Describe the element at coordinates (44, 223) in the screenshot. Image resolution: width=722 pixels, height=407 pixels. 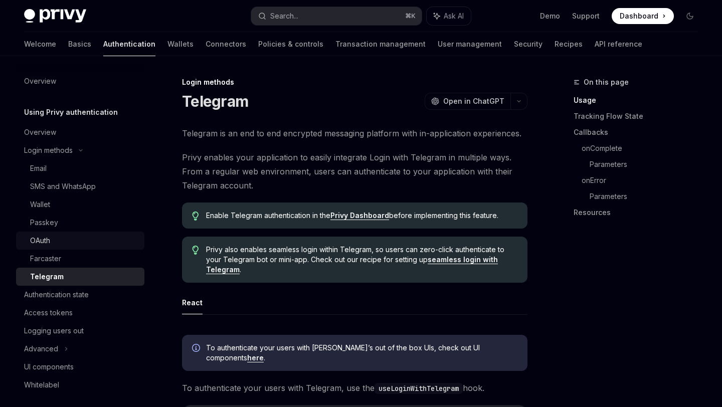
I see `div: Passkey` at that location.